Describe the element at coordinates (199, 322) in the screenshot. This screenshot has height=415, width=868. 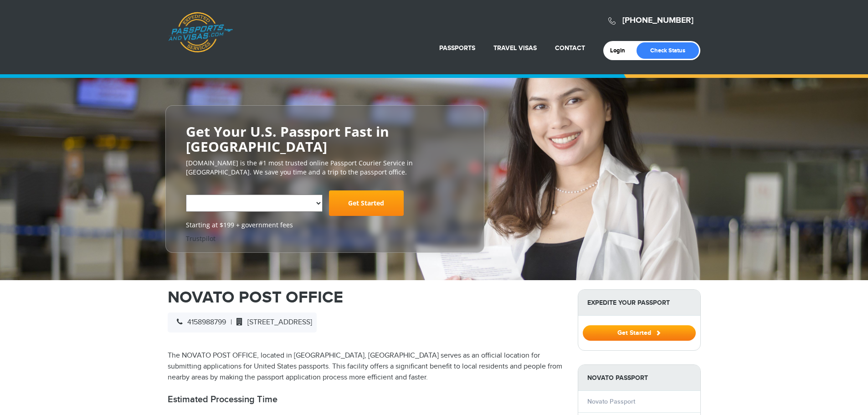
I see `span: 4158988799` at that location.